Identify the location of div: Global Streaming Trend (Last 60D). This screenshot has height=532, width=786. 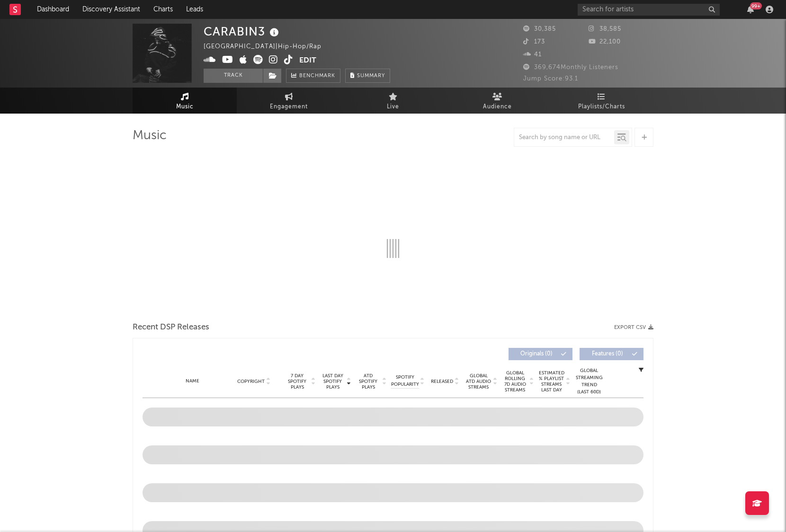
(589, 382).